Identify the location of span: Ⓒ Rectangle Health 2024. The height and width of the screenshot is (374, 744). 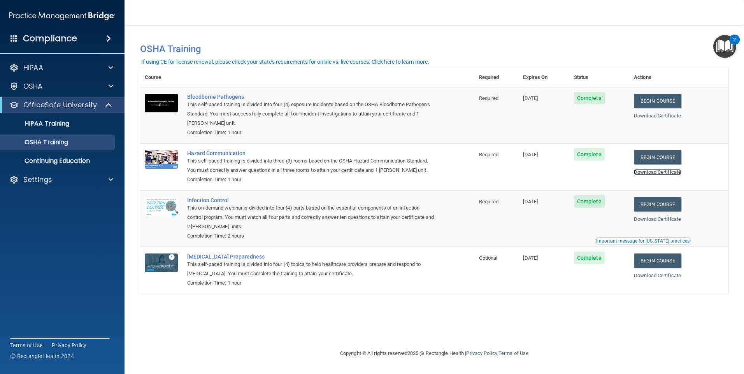
(42, 356).